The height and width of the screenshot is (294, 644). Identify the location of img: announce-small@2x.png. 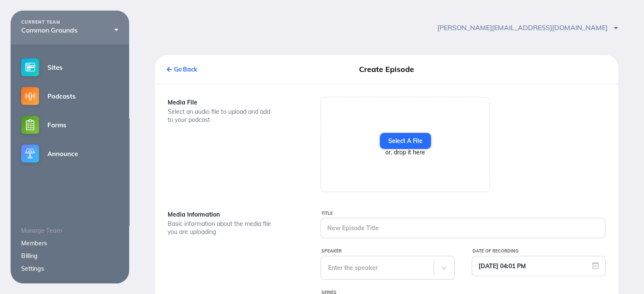
(30, 153).